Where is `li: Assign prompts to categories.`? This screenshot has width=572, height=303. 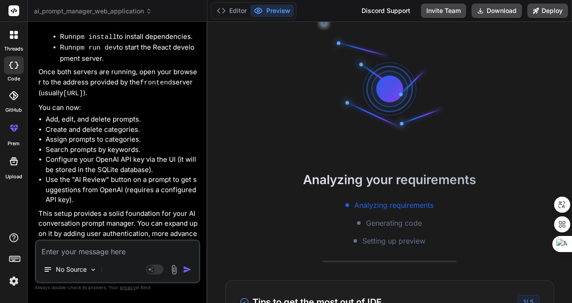
li: Assign prompts to categories. is located at coordinates (122, 139).